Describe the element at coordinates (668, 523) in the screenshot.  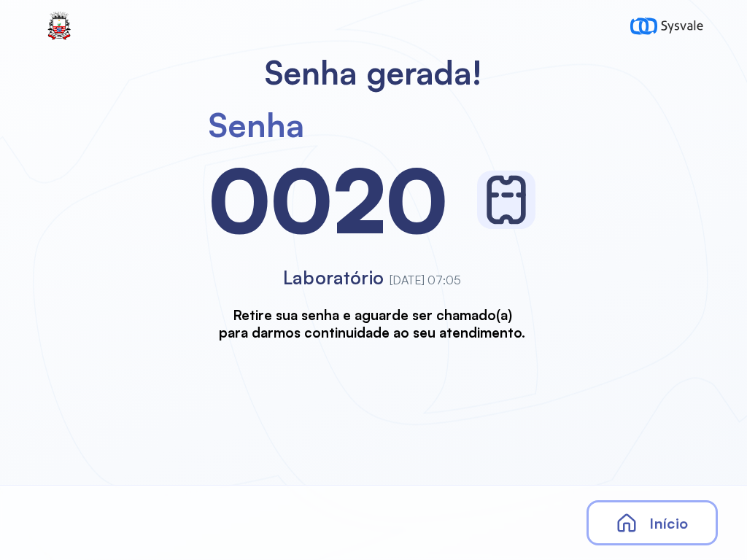
I see `span: Início` at that location.